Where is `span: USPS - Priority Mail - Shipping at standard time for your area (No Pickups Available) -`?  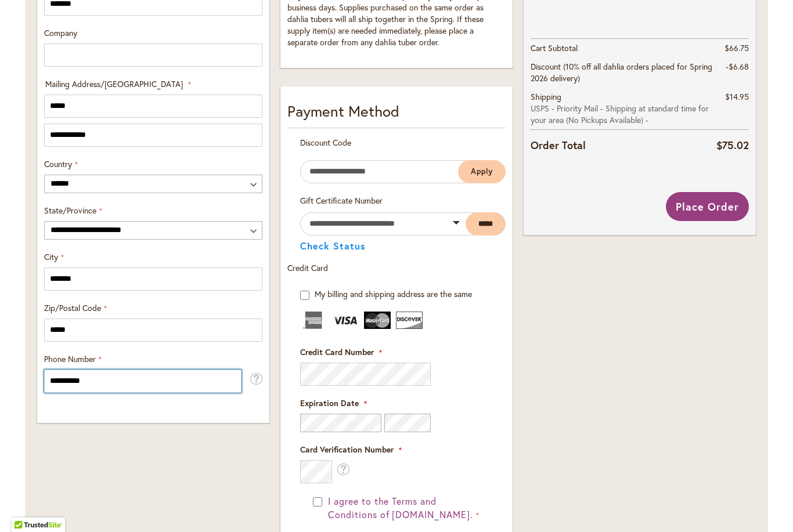
span: USPS - Priority Mail - Shipping at standard time for your area (No Pickups Available) - is located at coordinates (623, 114).